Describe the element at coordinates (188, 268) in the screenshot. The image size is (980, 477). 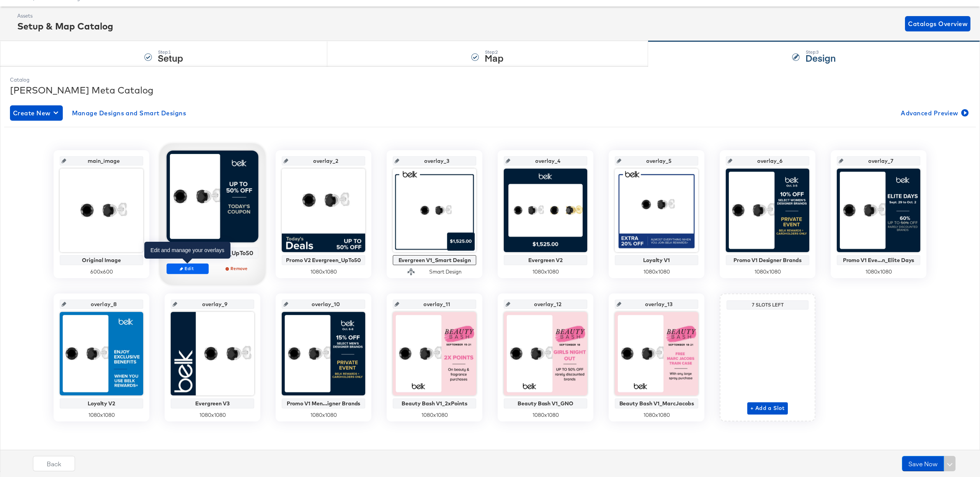
I see `span: Edit` at that location.